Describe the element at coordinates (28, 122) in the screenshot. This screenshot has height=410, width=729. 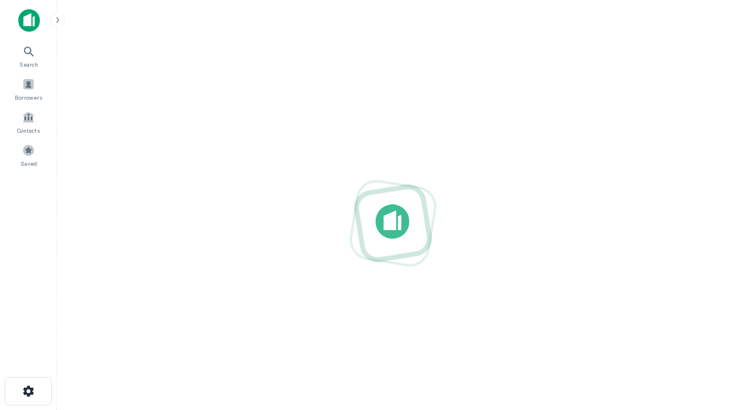
I see `div: Contacts` at that location.